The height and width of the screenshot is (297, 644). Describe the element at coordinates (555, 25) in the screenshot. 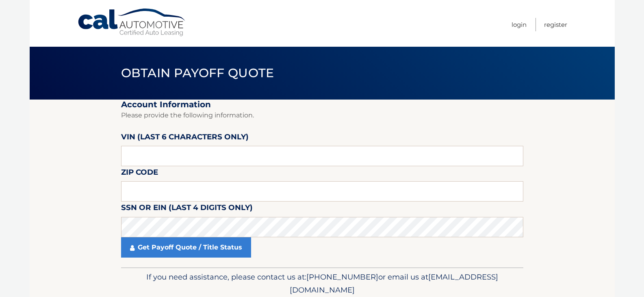

I see `a: Register` at that location.